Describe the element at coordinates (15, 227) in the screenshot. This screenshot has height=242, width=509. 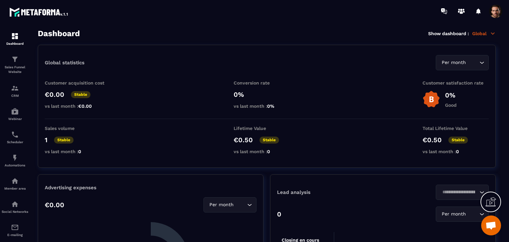
I see `img: email` at that location.